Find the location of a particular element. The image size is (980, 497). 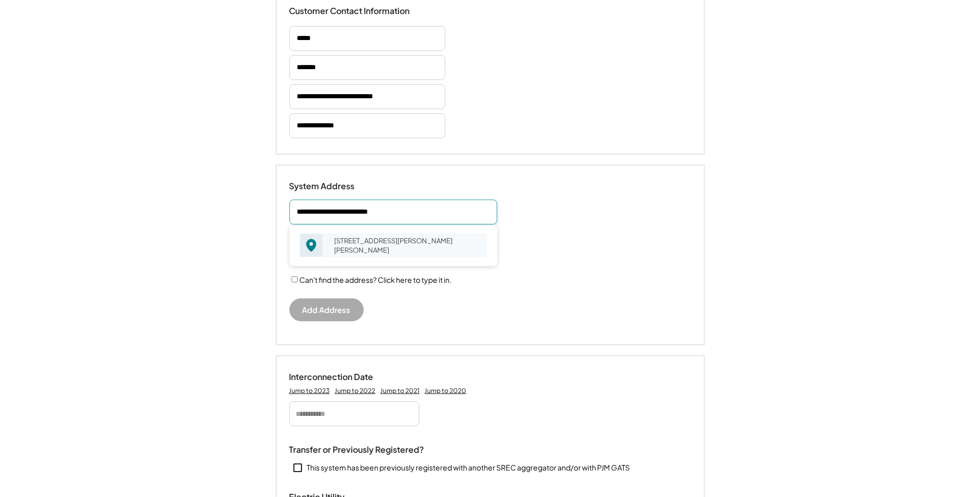

div: System Address is located at coordinates (342, 186).